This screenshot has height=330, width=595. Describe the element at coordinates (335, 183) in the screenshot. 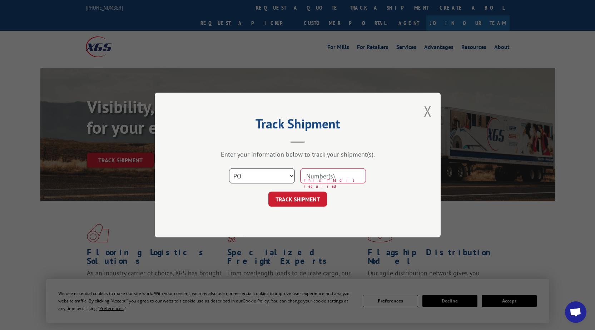

I see `span: This field is required` at that location.